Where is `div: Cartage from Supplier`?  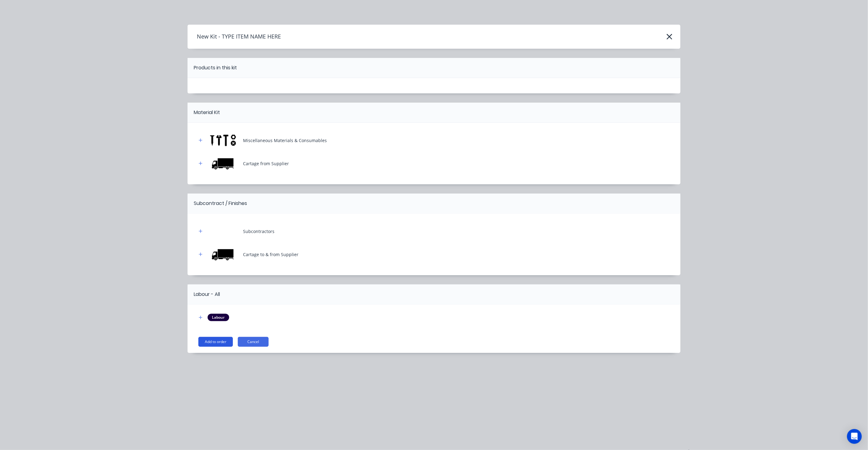
div: Cartage from Supplier is located at coordinates (266, 164).